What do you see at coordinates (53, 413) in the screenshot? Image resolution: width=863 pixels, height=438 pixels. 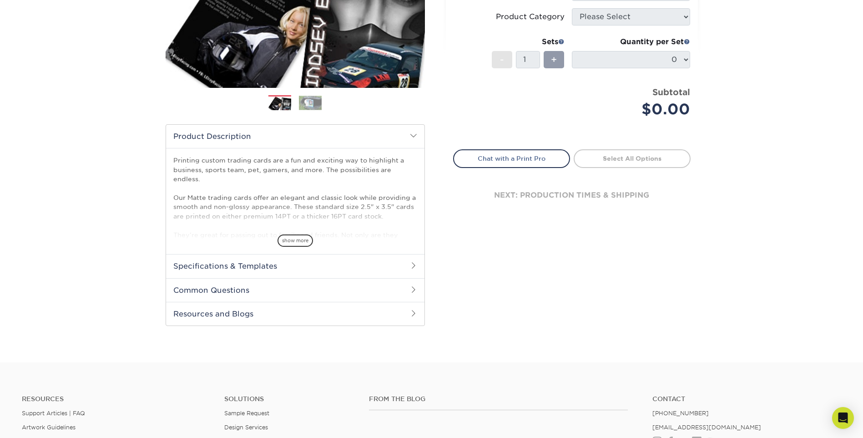 I see `a: Support Articles | FAQ` at bounding box center [53, 413].